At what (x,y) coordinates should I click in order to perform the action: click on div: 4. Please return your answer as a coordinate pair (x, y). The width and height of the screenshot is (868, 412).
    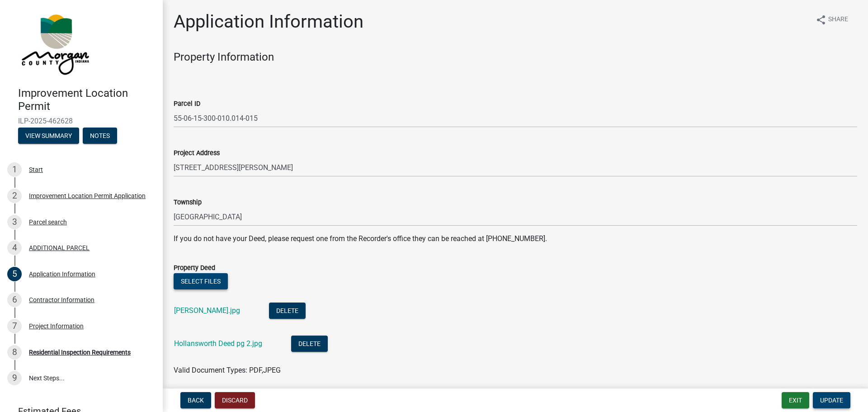
    Looking at the image, I should click on (14, 248).